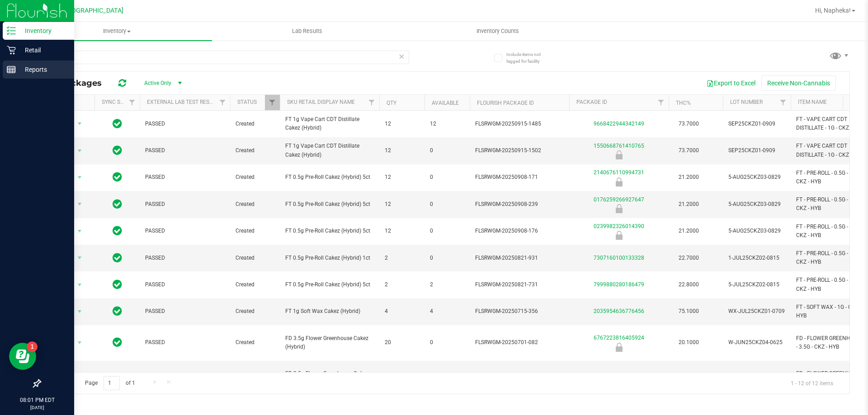 Image resolution: width=868 pixels, height=415 pixels. Describe the element at coordinates (182, 102) in the screenshot. I see `a: External Lab Test Result` at that location.